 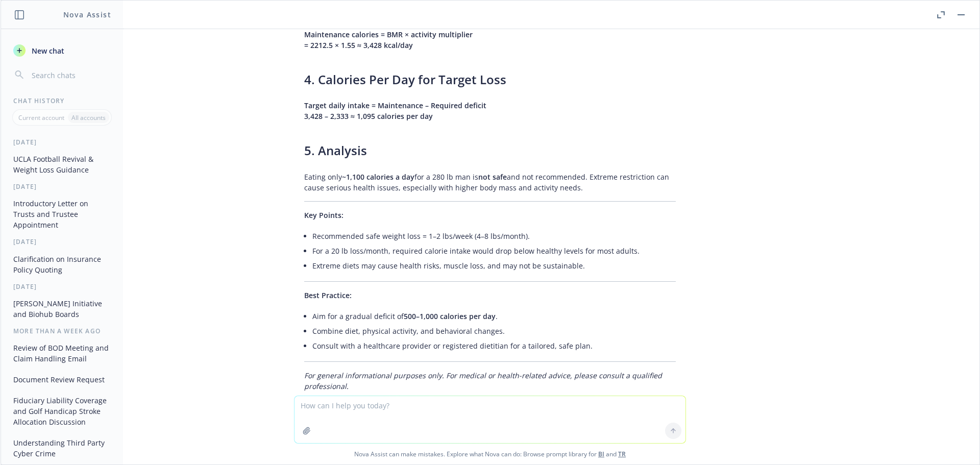 What do you see at coordinates (61, 411) in the screenshot?
I see `button: Fiduciary Liability Coverage and Golf Handicap Stroke Allocation Discussion` at bounding box center [61, 411].